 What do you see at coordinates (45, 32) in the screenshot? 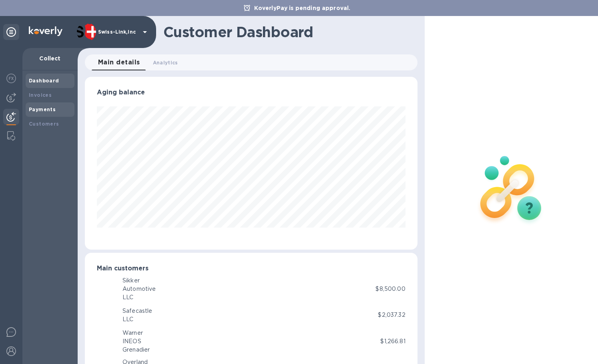
I see `img: Logo` at bounding box center [45, 32].